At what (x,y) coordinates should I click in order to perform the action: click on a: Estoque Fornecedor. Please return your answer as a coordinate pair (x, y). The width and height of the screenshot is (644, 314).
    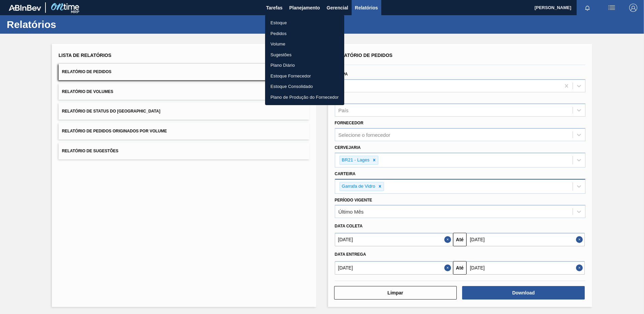
    Looking at the image, I should click on (304, 76).